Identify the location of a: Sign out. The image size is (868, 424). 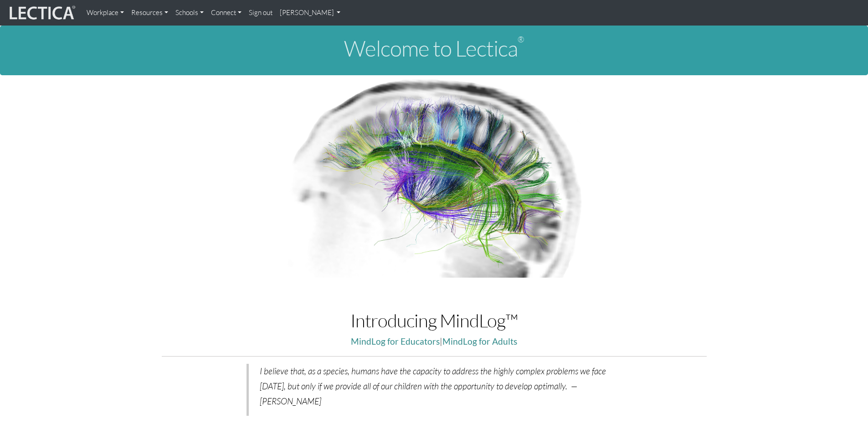
(261, 13).